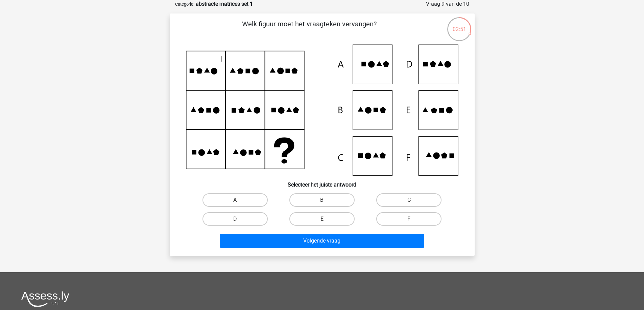 Image resolution: width=644 pixels, height=310 pixels. Describe the element at coordinates (310, 29) in the screenshot. I see `p: Welk figuur moet het vraagteken vervangen?` at that location.